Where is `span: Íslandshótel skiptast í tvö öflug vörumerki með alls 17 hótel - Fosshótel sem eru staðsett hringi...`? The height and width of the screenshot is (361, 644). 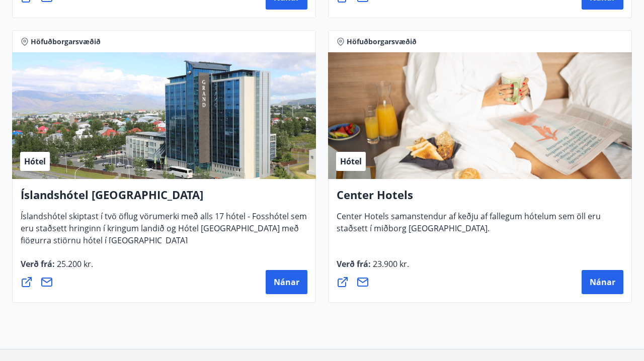
span: Íslandshótel skiptast í tvö öflug vörumerki með alls 17 hótel - Fosshótel sem eru staðsett hringi... is located at coordinates (163, 233).